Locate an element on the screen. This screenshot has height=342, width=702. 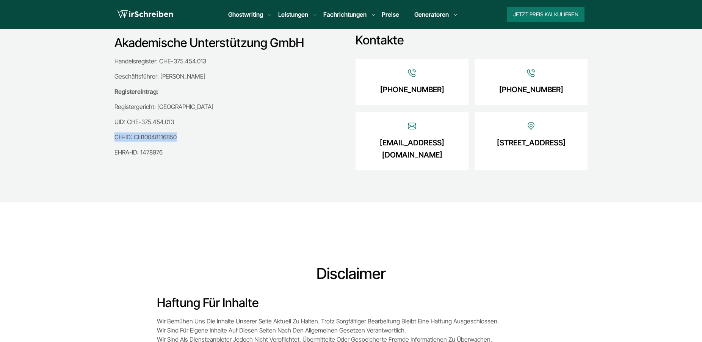
a: Leistungen is located at coordinates (293, 14).